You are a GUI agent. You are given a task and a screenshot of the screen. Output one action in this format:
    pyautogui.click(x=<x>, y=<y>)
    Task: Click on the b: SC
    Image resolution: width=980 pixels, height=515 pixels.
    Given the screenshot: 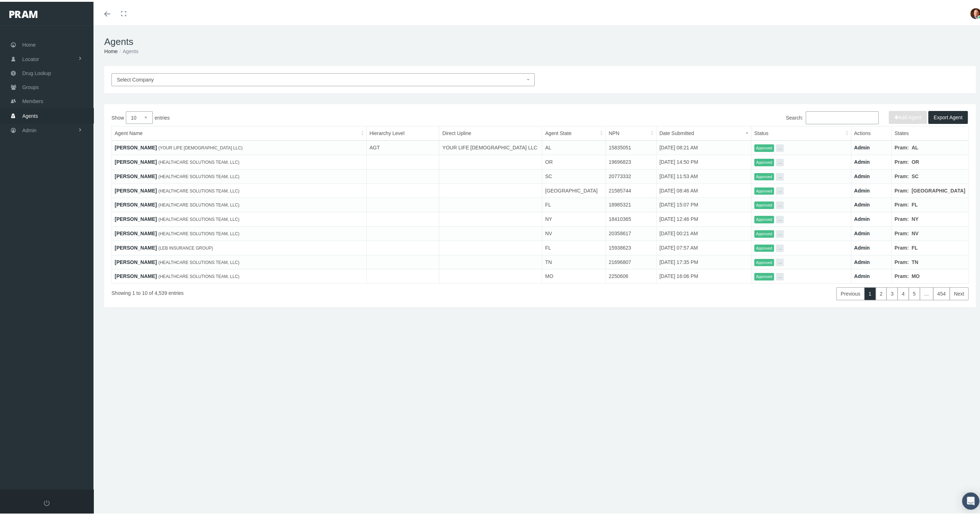 What is the action you would take?
    pyautogui.click(x=914, y=175)
    